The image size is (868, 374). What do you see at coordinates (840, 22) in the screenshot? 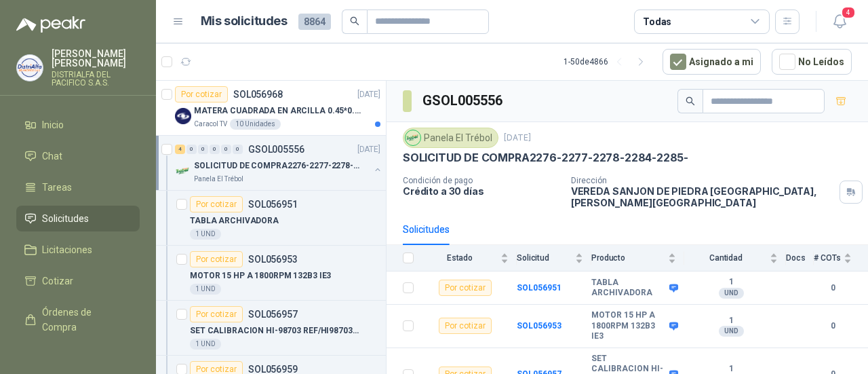
I see `button: 4` at bounding box center [840, 22].